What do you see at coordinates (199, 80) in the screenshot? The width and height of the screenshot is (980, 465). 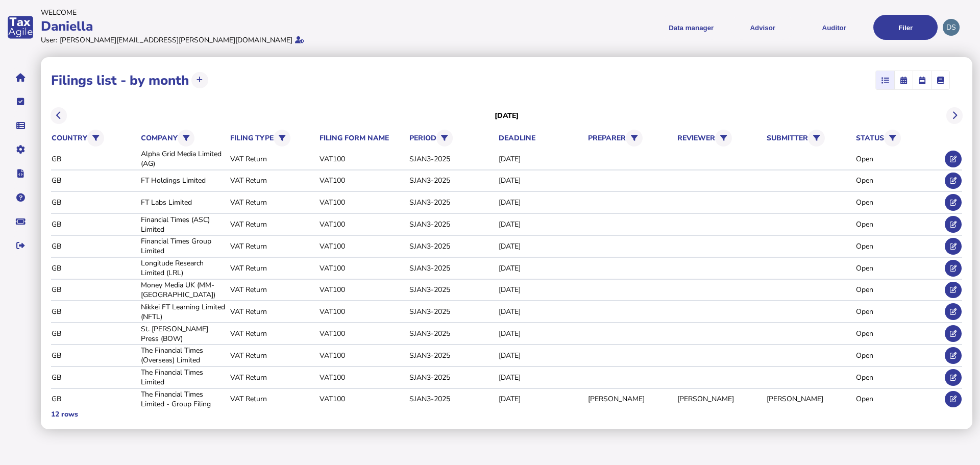 I see `button: Upload transactions` at bounding box center [199, 80].